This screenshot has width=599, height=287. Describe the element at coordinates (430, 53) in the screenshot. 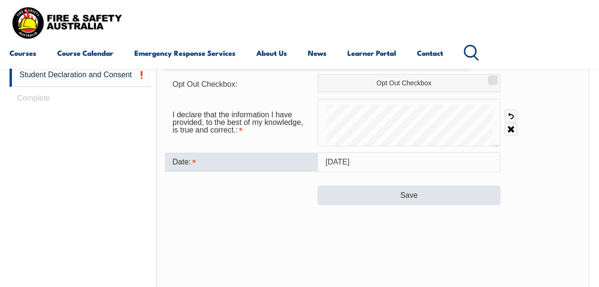

I see `a: Contact` at that location.